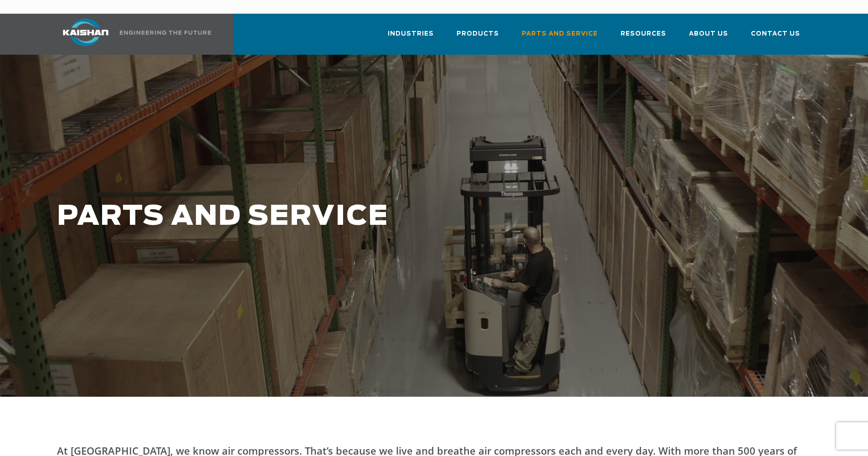 This screenshot has width=868, height=456. What do you see at coordinates (132, 34) in the screenshot?
I see `a: Kaishan USA` at bounding box center [132, 34].